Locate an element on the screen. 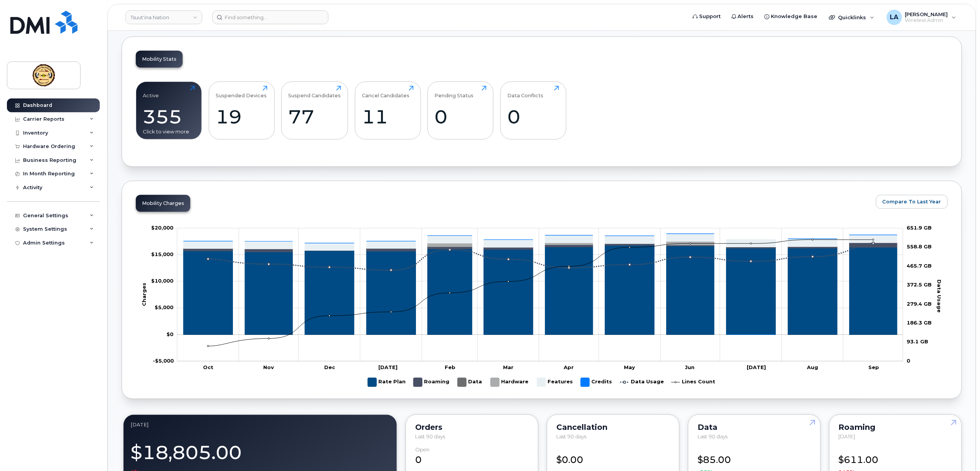 The width and height of the screenshot is (980, 471). tspan: $10,000 is located at coordinates (163, 281).